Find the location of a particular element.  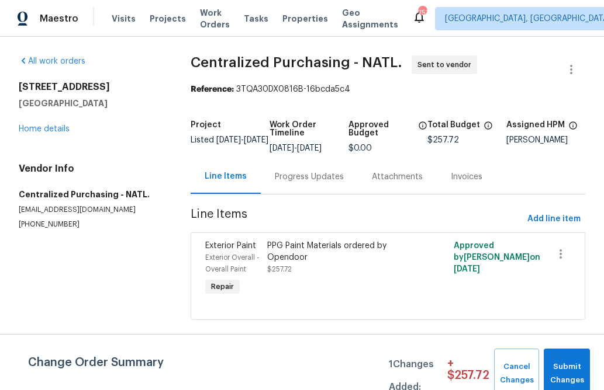

span: Centralized Purchasing - NATL. is located at coordinates (296, 63).